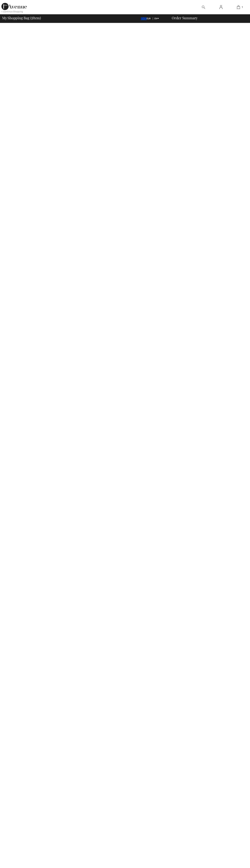 This screenshot has width=250, height=868. I want to click on img: Euro, so click(144, 19).